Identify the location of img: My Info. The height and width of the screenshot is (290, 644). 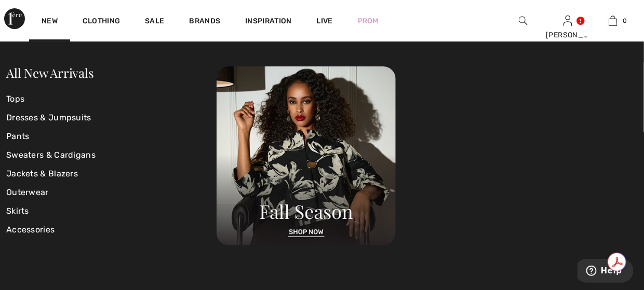
(568, 21).